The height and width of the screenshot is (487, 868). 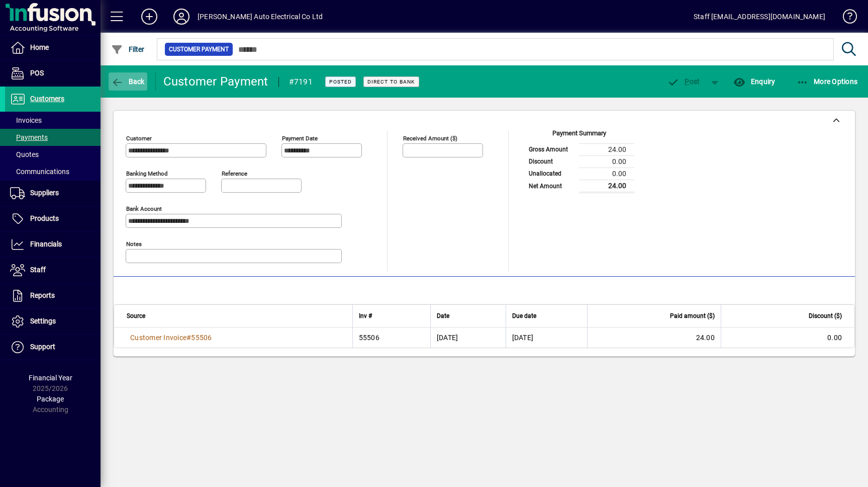 What do you see at coordinates (551, 185) in the screenshot?
I see `td: Net Amount` at bounding box center [551, 185].